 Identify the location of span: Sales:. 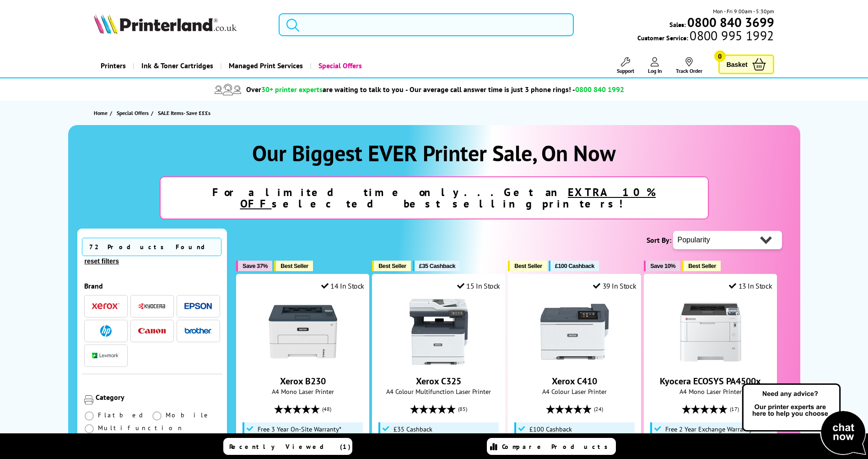
(677, 24).